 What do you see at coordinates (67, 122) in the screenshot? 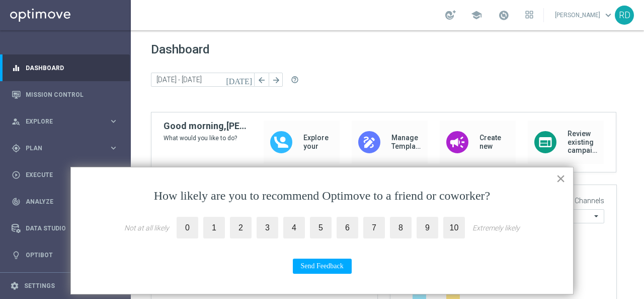
I see `span: Explore` at bounding box center [67, 122].